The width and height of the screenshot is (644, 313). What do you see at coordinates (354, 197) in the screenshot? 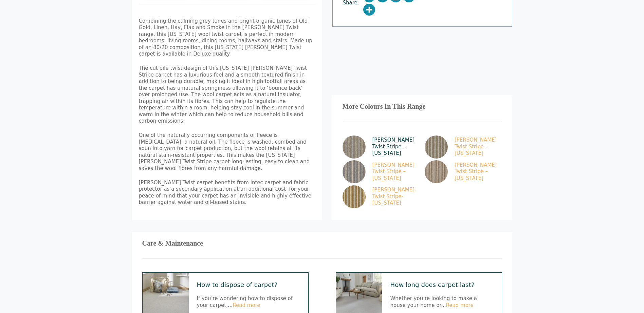
I see `img: Tomkinson Twist - Alabama stripe` at bounding box center [354, 197].